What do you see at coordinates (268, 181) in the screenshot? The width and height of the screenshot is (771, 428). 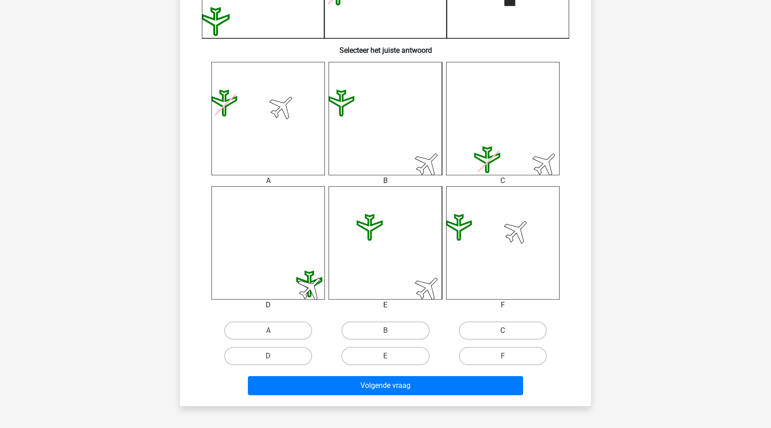 I see `div: A` at bounding box center [268, 181].